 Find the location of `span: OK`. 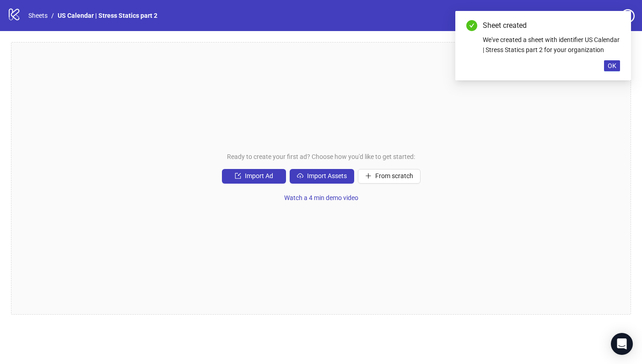

span: OK is located at coordinates (612, 65).